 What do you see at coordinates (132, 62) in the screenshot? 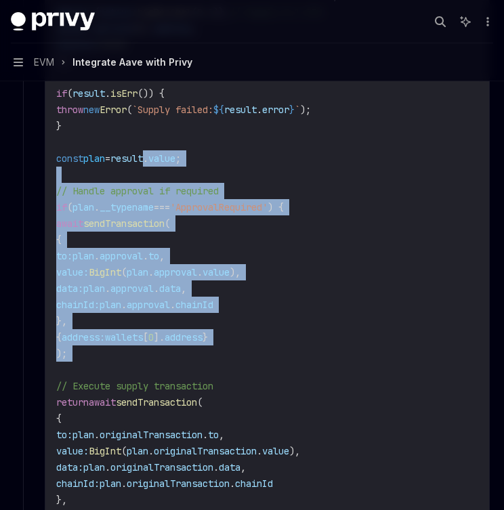
I see `div: Integrate Aave with Privy` at bounding box center [132, 62].